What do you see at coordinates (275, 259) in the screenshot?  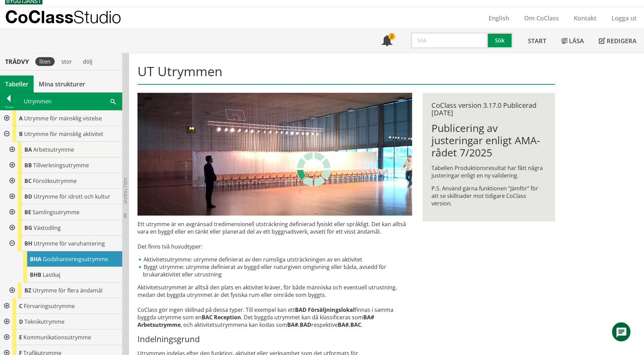 I see `li: Aktivitetsutrymme: utrymme definierat av den rumsliga utsträckningen av en aktivitet` at bounding box center [275, 259].